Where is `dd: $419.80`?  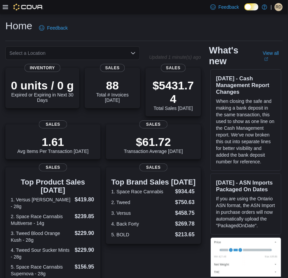
dd: $419.80 is located at coordinates (85, 200).